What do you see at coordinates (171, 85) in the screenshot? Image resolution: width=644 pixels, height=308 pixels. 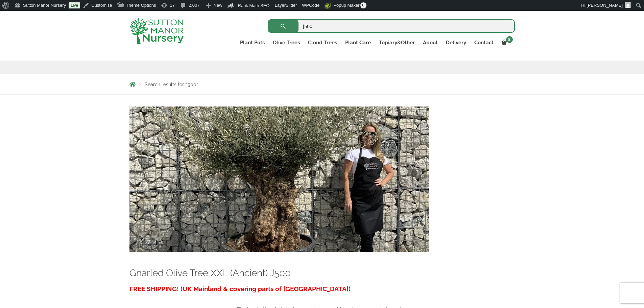 I see `span: Search results for “j500”` at bounding box center [171, 85].